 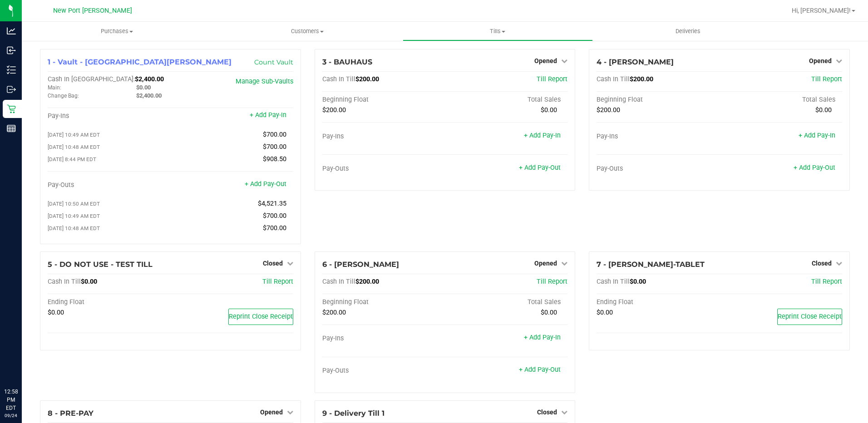 I want to click on a: Customers, so click(x=307, y=31).